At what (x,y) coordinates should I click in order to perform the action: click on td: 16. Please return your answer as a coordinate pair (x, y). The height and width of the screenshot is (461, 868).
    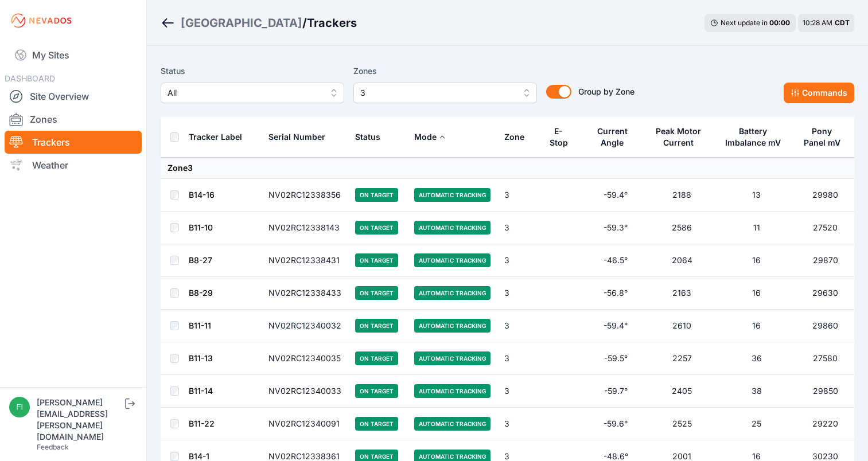
    Looking at the image, I should click on (757, 326).